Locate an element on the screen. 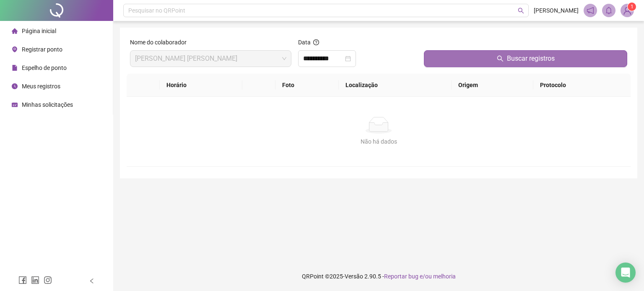  span: Reportar bug e/ou melhoria is located at coordinates (420, 276).